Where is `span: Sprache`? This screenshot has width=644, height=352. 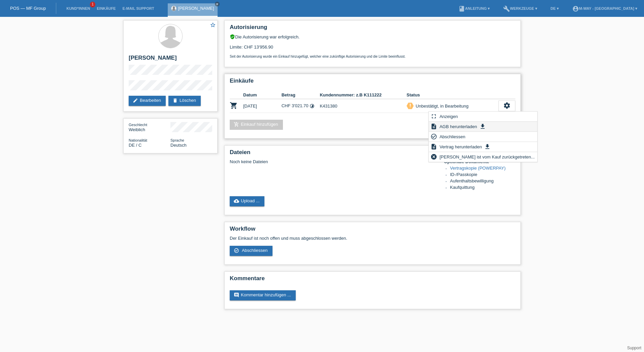
span: Sprache is located at coordinates (178, 140).